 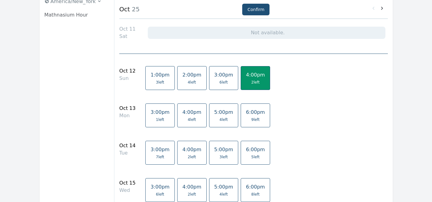 I want to click on div: Mon, so click(x=127, y=116).